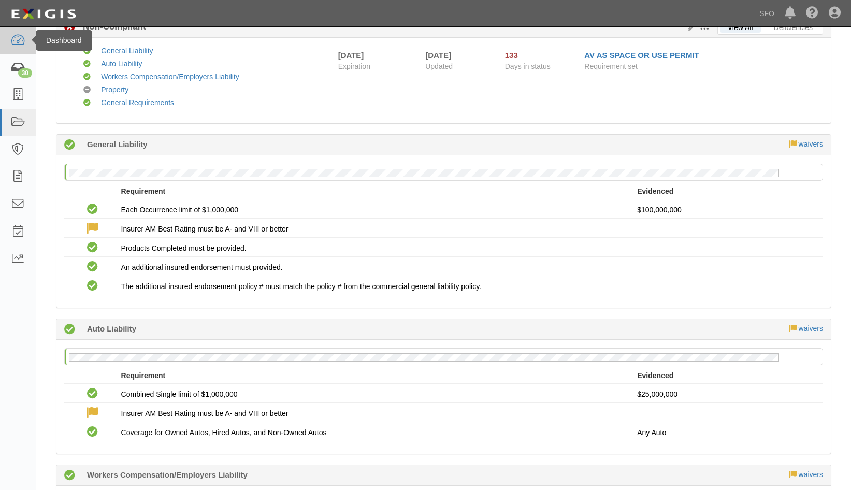 This screenshot has width=851, height=490. I want to click on a: Deficiencies, so click(793, 27).